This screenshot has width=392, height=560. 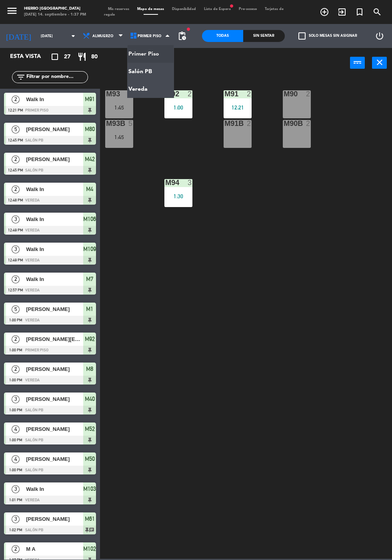 What do you see at coordinates (238, 107) in the screenshot?
I see `div: 12:21` at bounding box center [238, 107].